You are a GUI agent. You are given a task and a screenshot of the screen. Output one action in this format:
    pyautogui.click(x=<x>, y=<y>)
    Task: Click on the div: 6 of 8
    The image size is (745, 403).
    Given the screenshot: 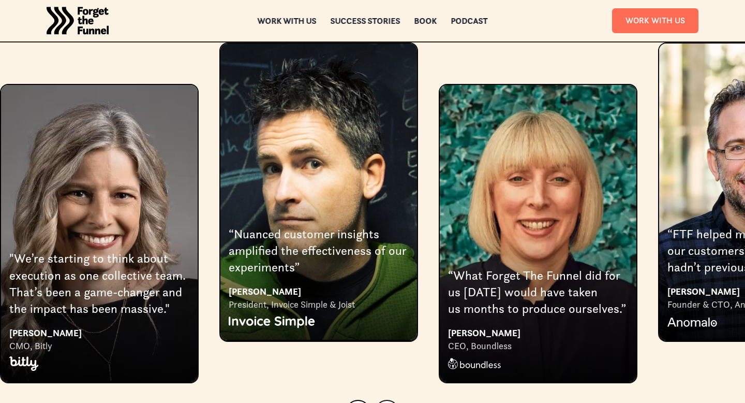 What is the action you would take?
    pyautogui.click(x=319, y=192)
    